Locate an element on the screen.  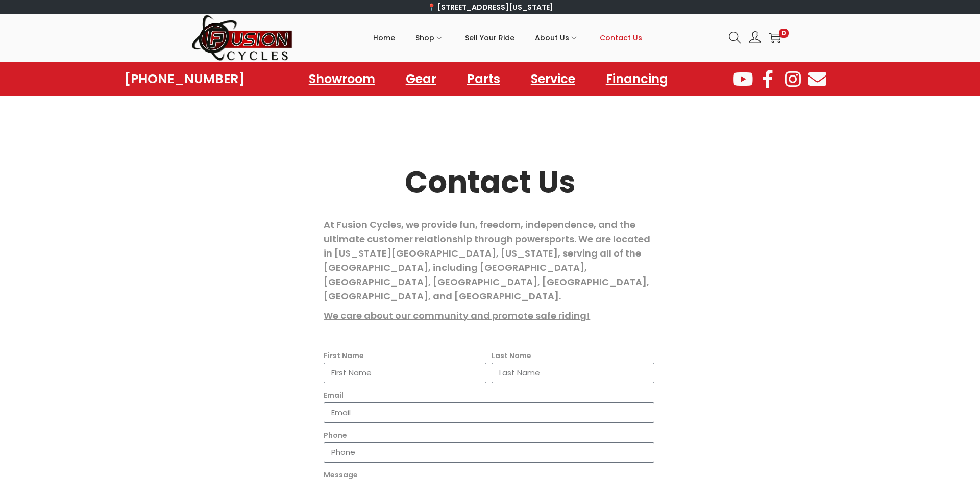
span: We care about our community and promote safe riding! is located at coordinates (457, 316).